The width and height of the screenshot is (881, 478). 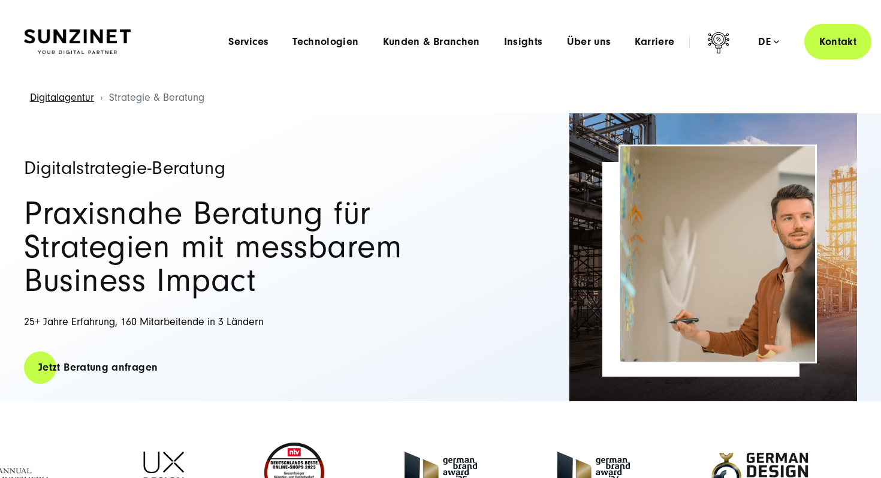 What do you see at coordinates (77, 42) in the screenshot?
I see `img: SUNZINET Full Service Digital Agentur` at bounding box center [77, 42].